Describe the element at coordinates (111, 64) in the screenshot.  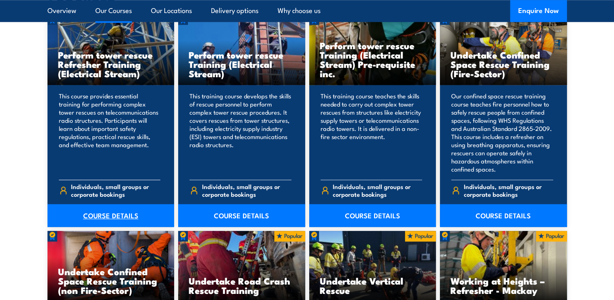
I see `h3: Perform tower rescue Refresher Training (Electrical Stream)` at that location.